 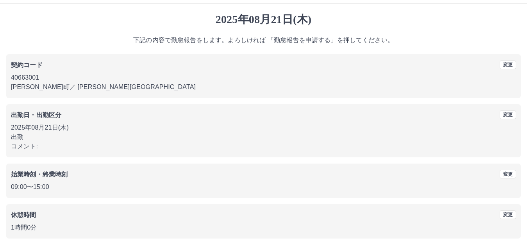 What do you see at coordinates (263, 20) in the screenshot?
I see `h1: 2025年08月21日(木)` at bounding box center [263, 20].